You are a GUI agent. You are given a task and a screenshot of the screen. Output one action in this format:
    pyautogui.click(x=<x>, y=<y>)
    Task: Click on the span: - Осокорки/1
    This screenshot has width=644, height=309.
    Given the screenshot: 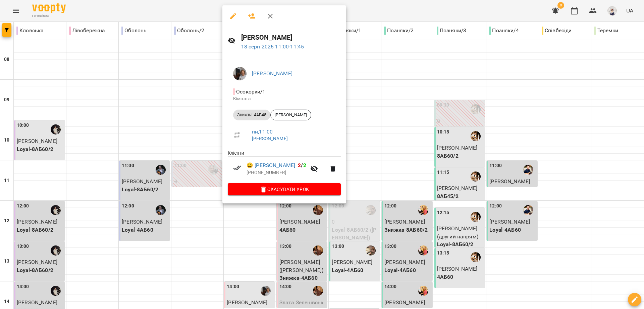 What is the action you would take?
    pyautogui.click(x=250, y=92)
    